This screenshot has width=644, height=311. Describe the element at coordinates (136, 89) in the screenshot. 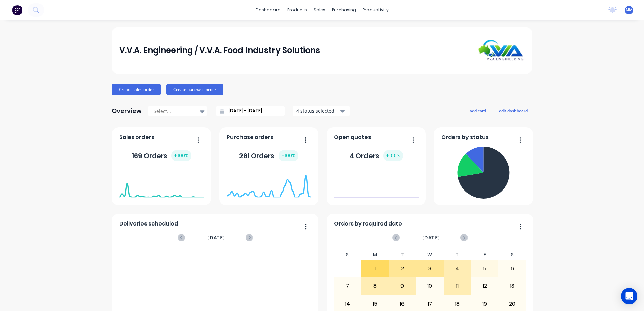

I see `button: Create sales order` at that location.